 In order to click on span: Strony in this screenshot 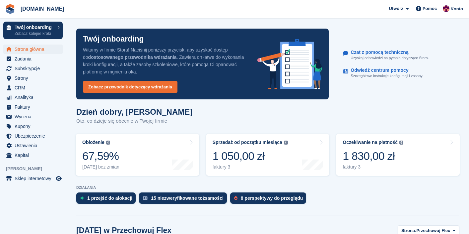, I will do `click(35, 78)`.